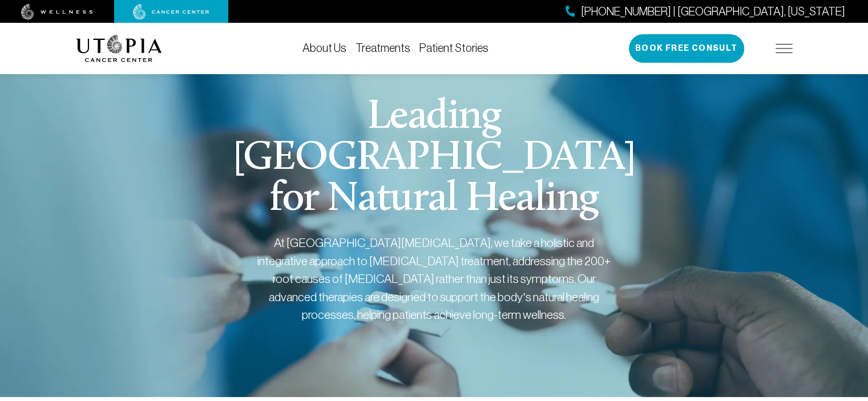 The image size is (868, 401). I want to click on img: logo, so click(118, 48).